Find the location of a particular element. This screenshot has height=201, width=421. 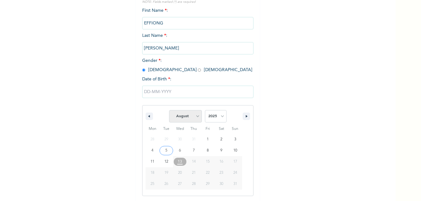

button: 11 is located at coordinates (153, 162).